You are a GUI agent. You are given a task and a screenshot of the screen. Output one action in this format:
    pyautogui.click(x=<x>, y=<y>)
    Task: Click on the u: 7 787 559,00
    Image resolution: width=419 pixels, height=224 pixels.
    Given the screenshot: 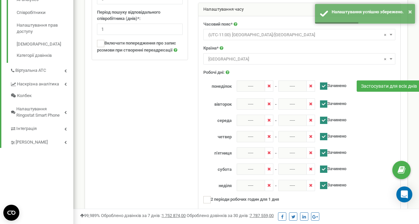 What is the action you would take?
    pyautogui.click(x=261, y=216)
    